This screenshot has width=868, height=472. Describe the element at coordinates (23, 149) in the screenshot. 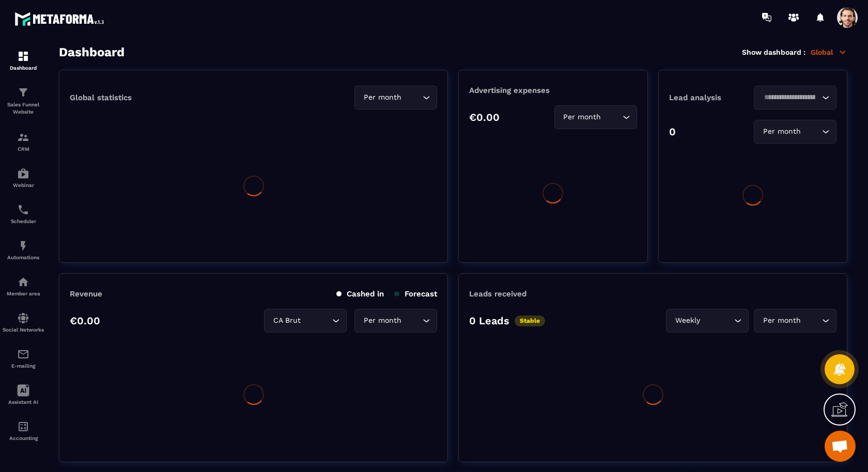

I see `p: CRM` at that location.